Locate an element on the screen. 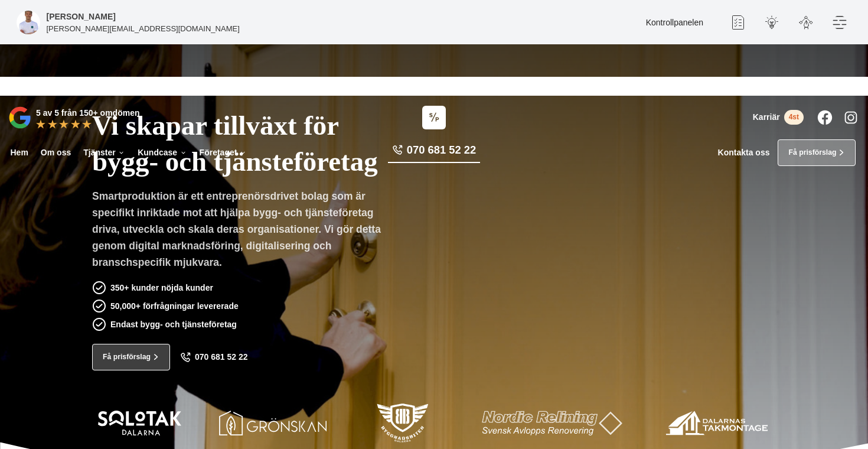 Image resolution: width=868 pixels, height=449 pixels. img: foretagsbild-pa-smartproduktion-en-webbyraer-i-dalarnas-lan.png is located at coordinates (29, 23).